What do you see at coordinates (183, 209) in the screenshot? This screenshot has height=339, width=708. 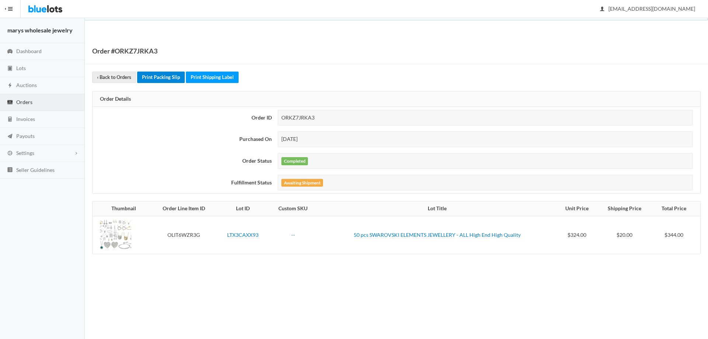 I see `th: Order Line Item ID` at bounding box center [183, 209].